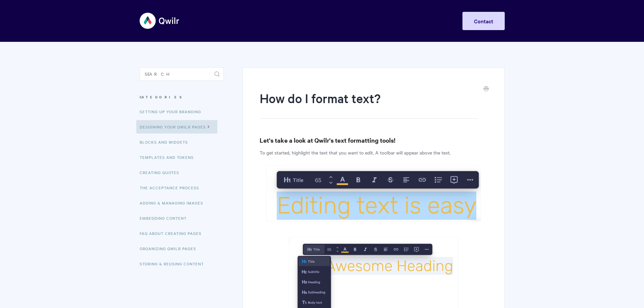  Describe the element at coordinates (373, 193) in the screenshot. I see `img: file-V6bKnOzqcn.png` at that location.